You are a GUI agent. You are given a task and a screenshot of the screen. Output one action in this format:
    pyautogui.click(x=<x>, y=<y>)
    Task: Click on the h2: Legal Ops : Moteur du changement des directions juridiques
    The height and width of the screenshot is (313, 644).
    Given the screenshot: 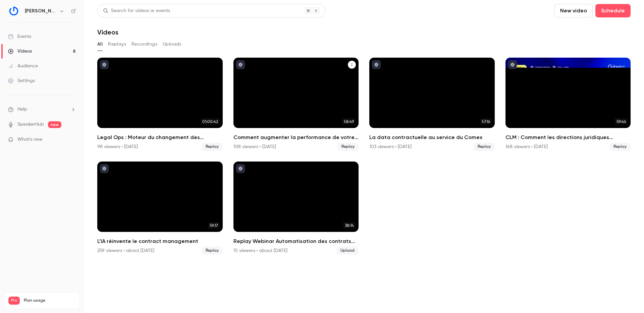 What is the action you would take?
    pyautogui.click(x=160, y=138)
    